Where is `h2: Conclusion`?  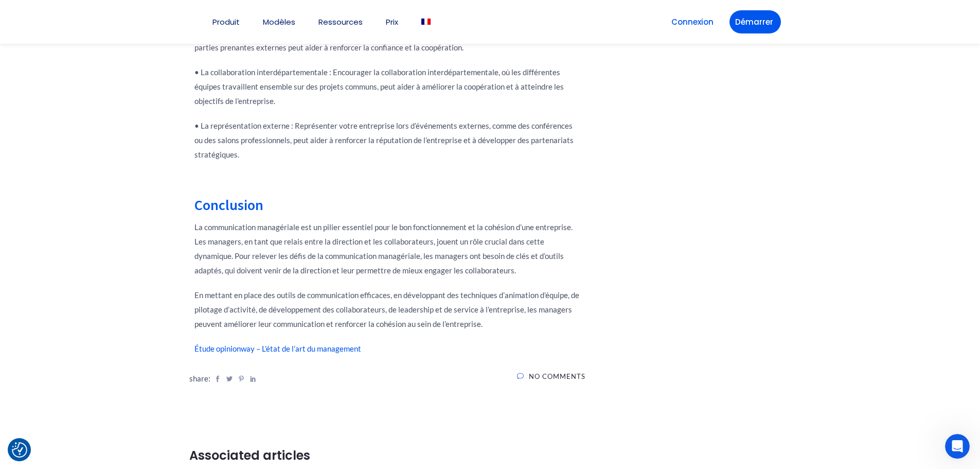
h2: Conclusion is located at coordinates (388, 205).